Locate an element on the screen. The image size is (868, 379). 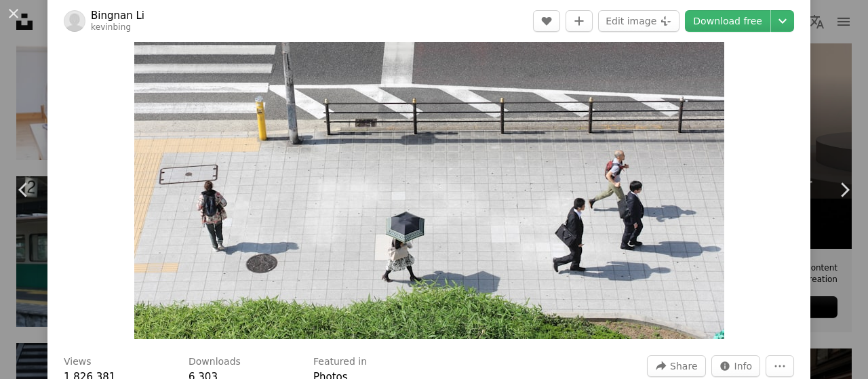
a: Next is located at coordinates (844, 190).